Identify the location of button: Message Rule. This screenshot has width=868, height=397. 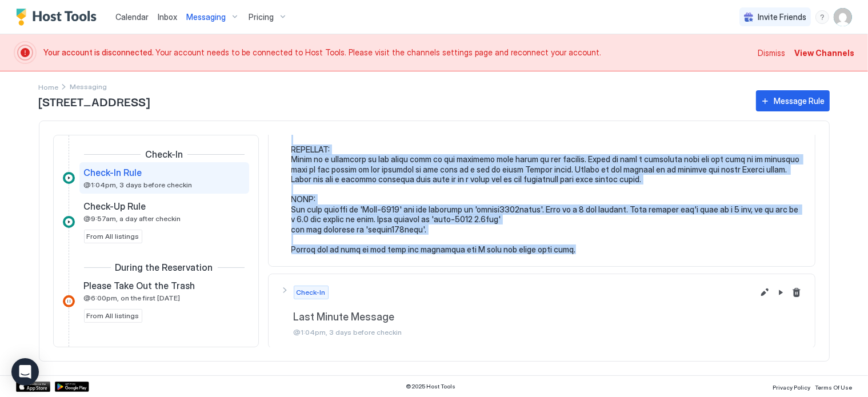
(792, 100).